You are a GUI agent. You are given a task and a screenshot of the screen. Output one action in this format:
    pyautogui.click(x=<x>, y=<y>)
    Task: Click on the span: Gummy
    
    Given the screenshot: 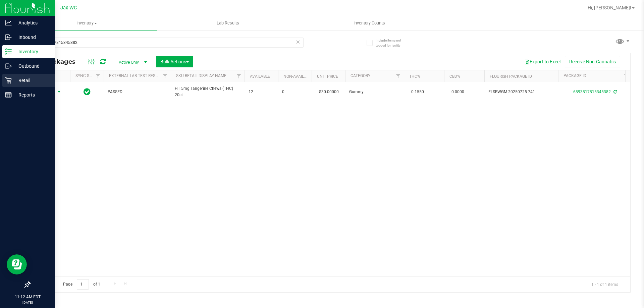 What is the action you would take?
    pyautogui.click(x=375, y=92)
    